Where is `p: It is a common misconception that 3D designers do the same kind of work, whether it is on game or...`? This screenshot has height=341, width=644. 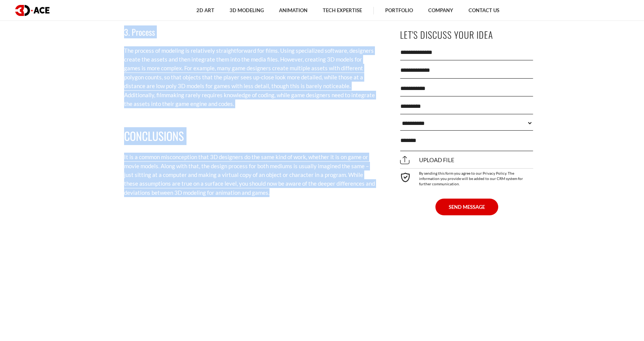
p: It is a common misconception that 3D designers do the same kind of work, whether it is on game or... is located at coordinates (250, 175).